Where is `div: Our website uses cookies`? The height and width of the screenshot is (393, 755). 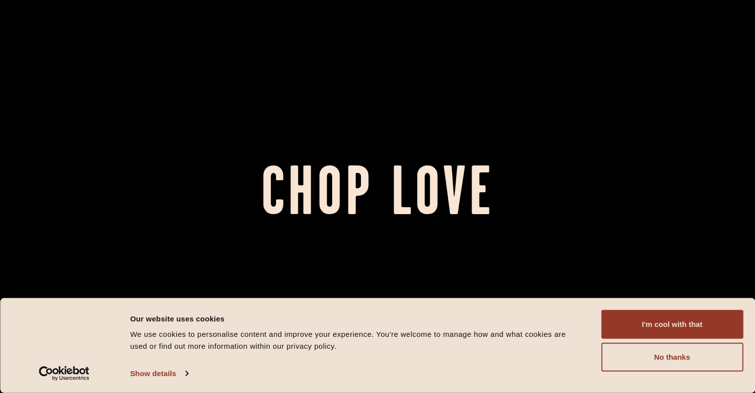 div: Our website uses cookies is located at coordinates (355, 318).